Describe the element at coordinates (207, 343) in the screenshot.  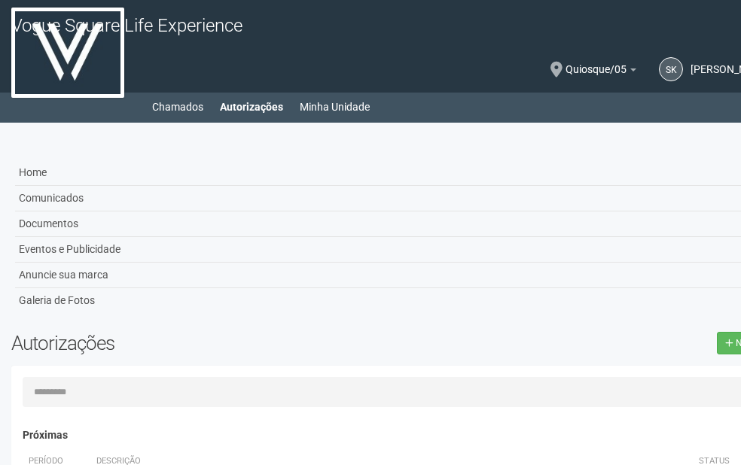
I see `h2: Autorizações` at that location.